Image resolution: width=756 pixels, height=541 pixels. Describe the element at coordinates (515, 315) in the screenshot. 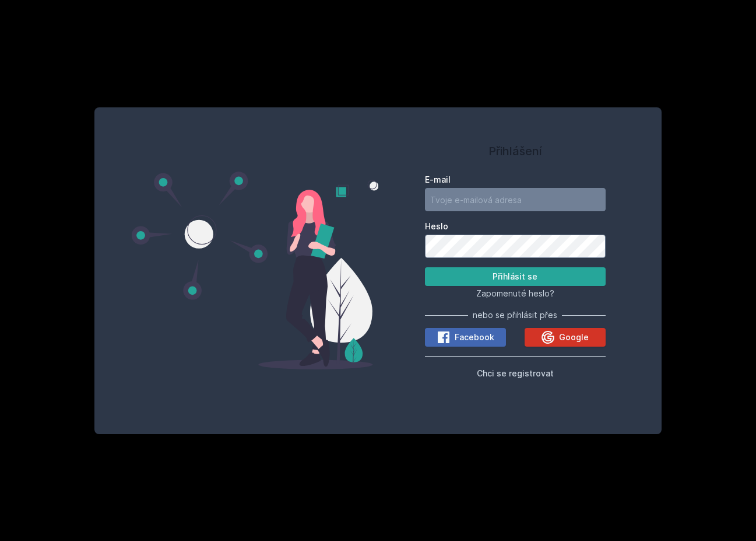

I see `span: nebo se přihlásit přes` at that location.